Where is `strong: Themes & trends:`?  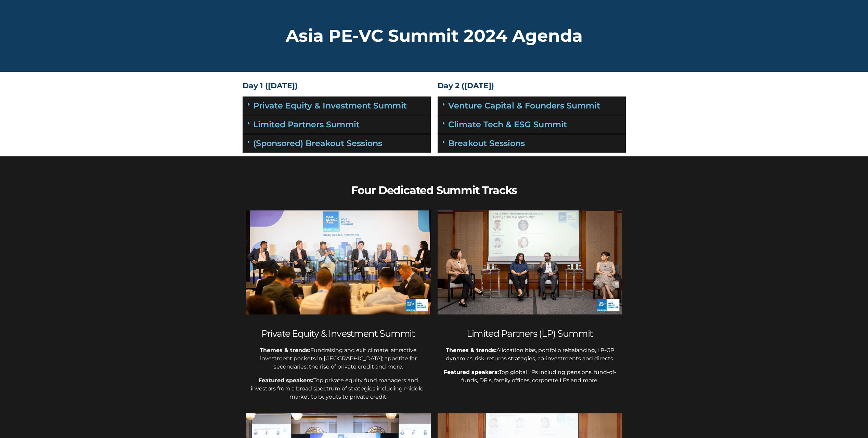
strong: Themes & trends: is located at coordinates (285, 350).